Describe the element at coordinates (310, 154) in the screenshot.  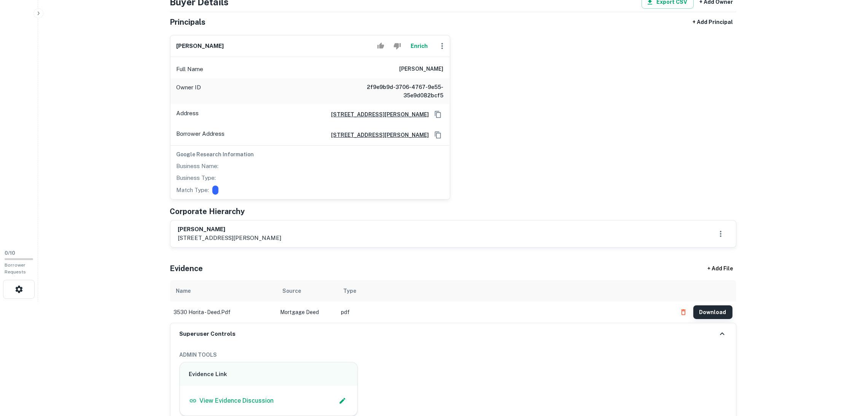
I see `h6: Google Research Information` at that location.